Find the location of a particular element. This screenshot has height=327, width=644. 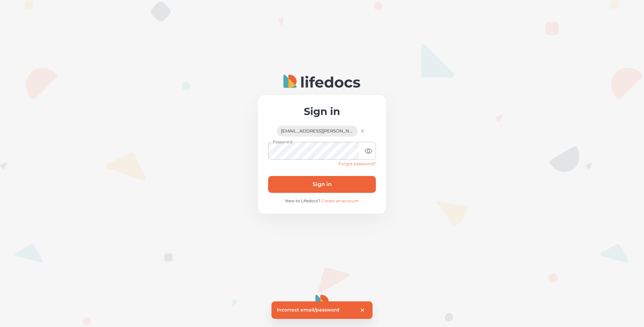

label: Password is located at coordinates (282, 142).